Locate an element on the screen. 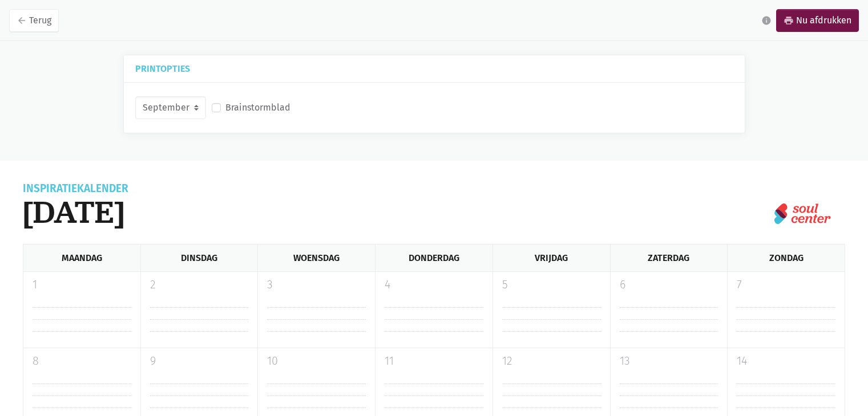  p: 1 is located at coordinates (81, 285).